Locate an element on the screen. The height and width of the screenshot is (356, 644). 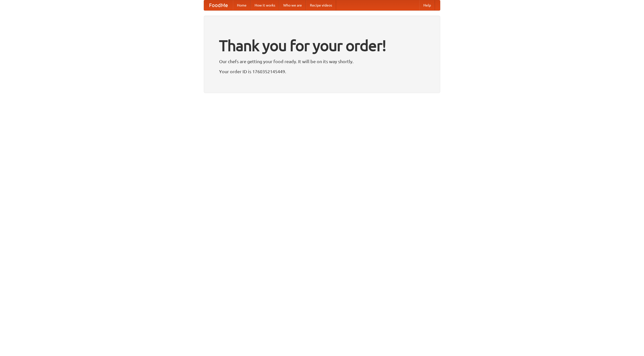
p: Our chefs are getting your food ready. It will be on its way shortly. is located at coordinates (322, 62).